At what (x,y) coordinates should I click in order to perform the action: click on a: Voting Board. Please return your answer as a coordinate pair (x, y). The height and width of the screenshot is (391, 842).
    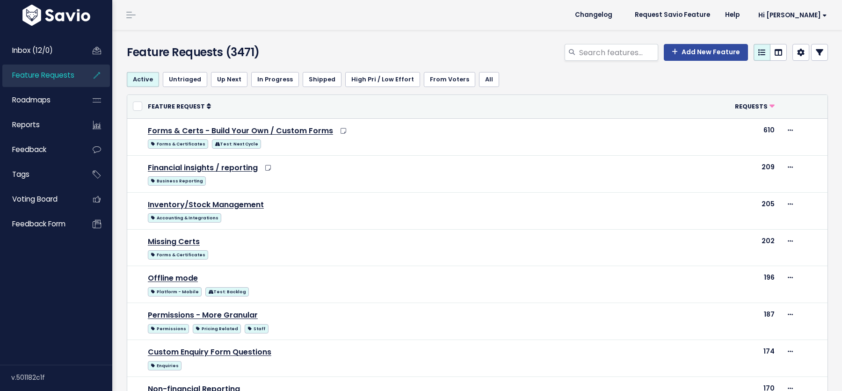
    Looking at the image, I should click on (40, 199).